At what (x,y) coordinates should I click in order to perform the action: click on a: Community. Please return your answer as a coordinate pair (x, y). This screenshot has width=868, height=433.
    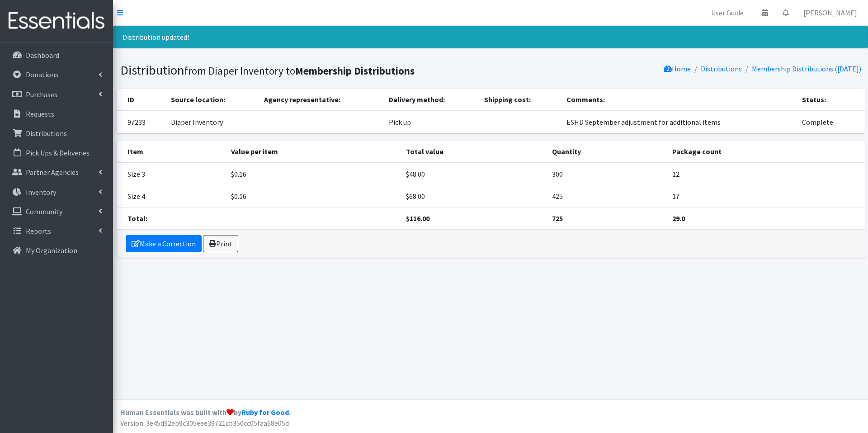
    Looking at the image, I should click on (56, 212).